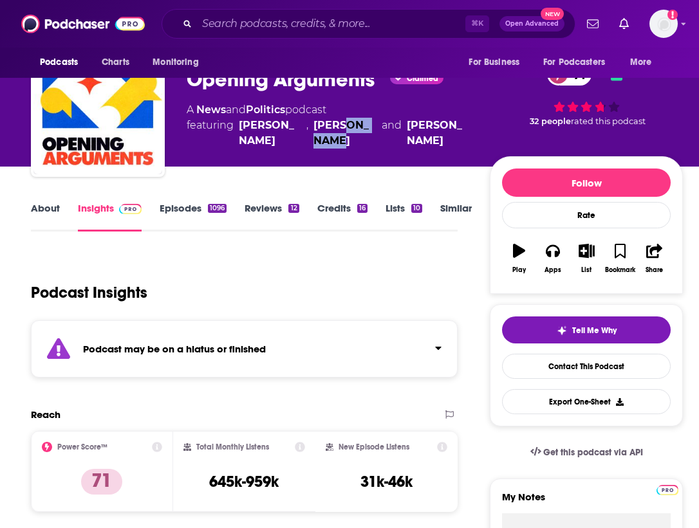 This screenshot has width=699, height=528. Describe the element at coordinates (368, 24) in the screenshot. I see `div: Search podcasts, credits, & more...` at that location.